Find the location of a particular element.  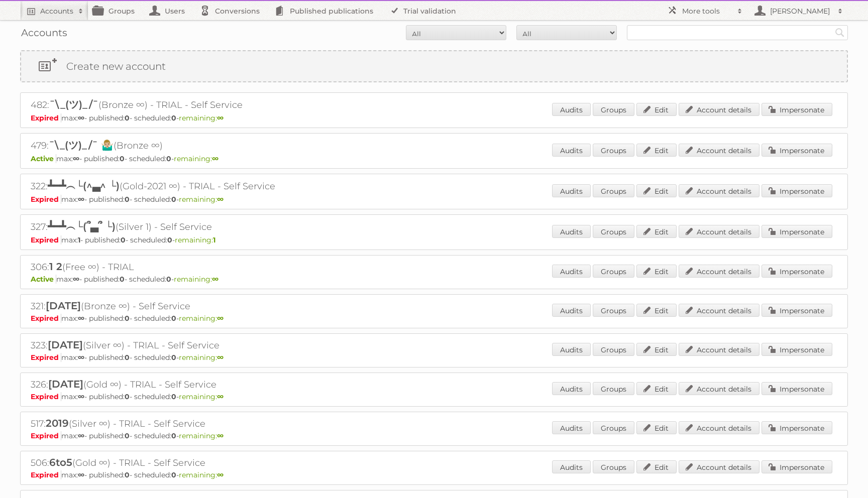

h2: 321: (Bronze ∞) - Self Service is located at coordinates (206, 307).